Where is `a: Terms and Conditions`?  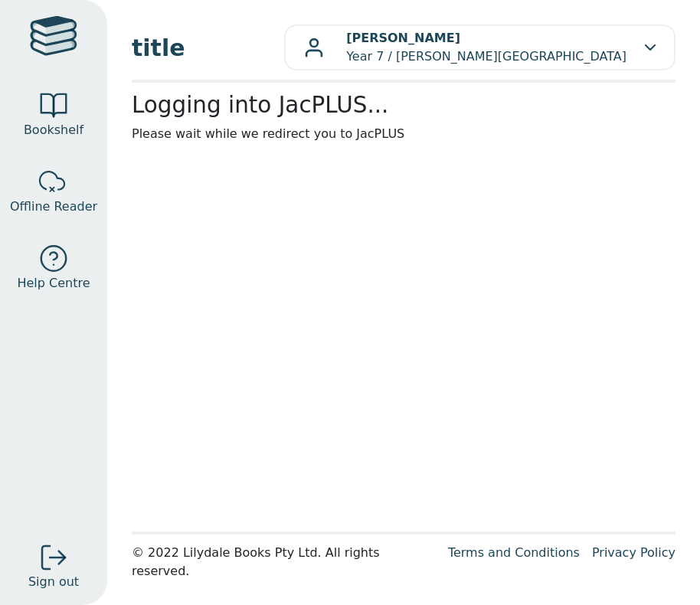 a: Terms and Conditions is located at coordinates (514, 552).